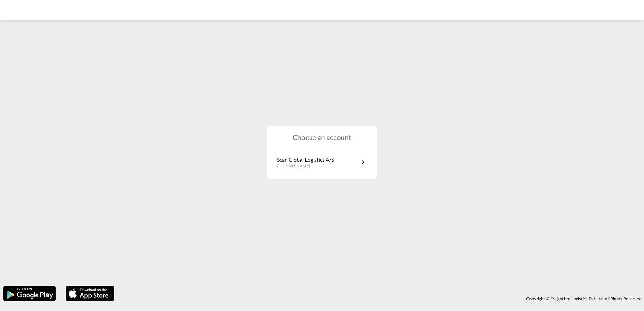 This screenshot has height=311, width=644. I want to click on md-icon: icon-chevron-right, so click(363, 163).